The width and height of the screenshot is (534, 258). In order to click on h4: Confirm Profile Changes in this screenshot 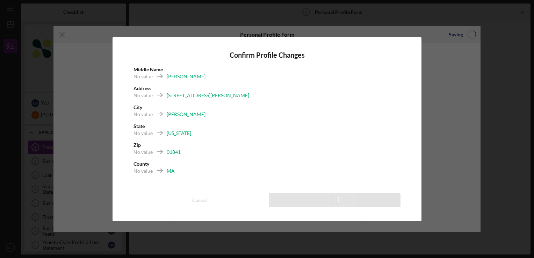, I will do `click(267, 55)`.